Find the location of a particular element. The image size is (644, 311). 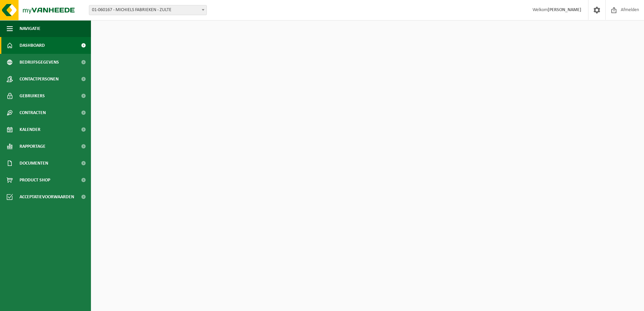

span: Contracten is located at coordinates (33, 112).